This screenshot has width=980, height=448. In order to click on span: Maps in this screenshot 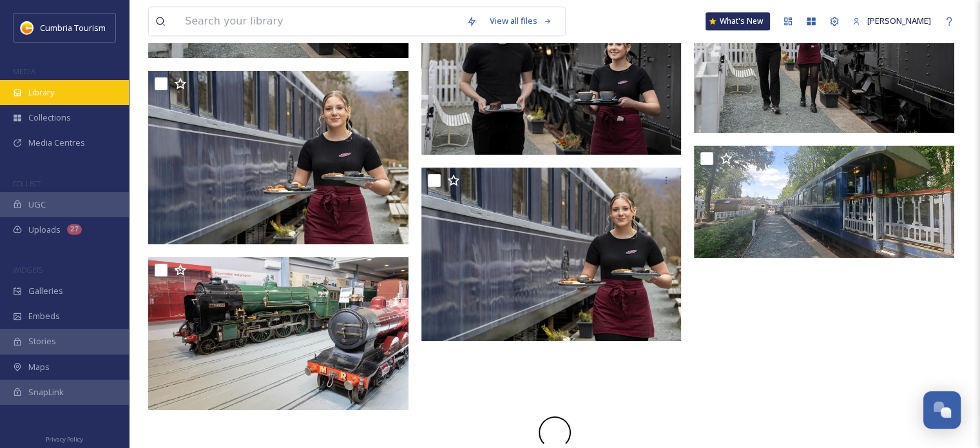, I will do `click(38, 367)`.